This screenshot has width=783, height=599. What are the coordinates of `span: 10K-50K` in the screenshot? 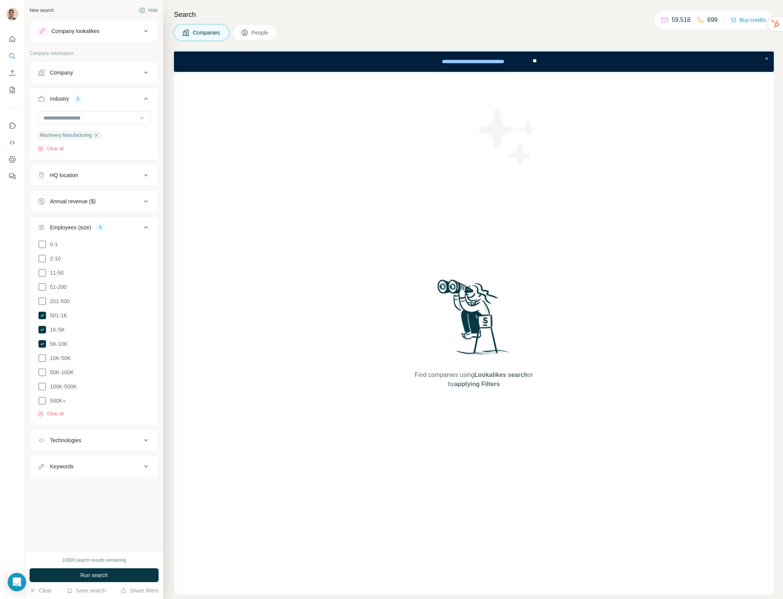 It's located at (59, 358).